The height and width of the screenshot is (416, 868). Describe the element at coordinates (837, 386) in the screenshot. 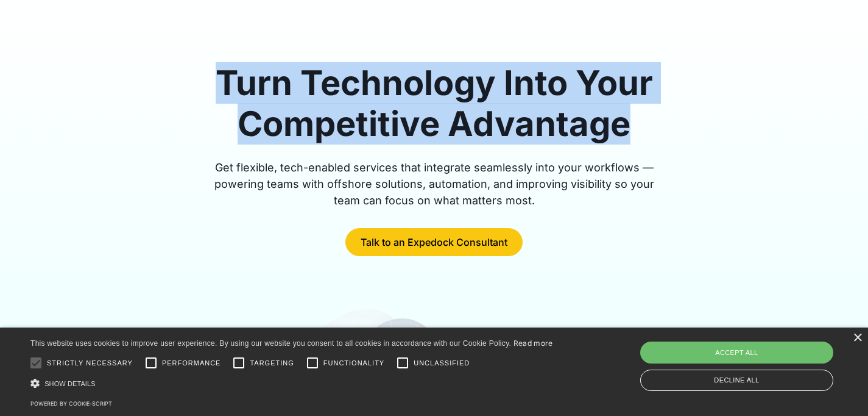

I see `div: Chat Widget` at that location.